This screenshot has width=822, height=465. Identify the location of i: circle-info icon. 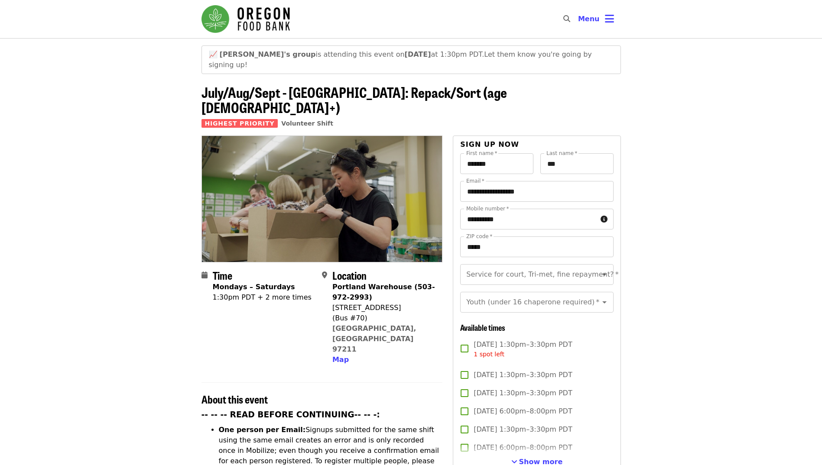
(604, 219).